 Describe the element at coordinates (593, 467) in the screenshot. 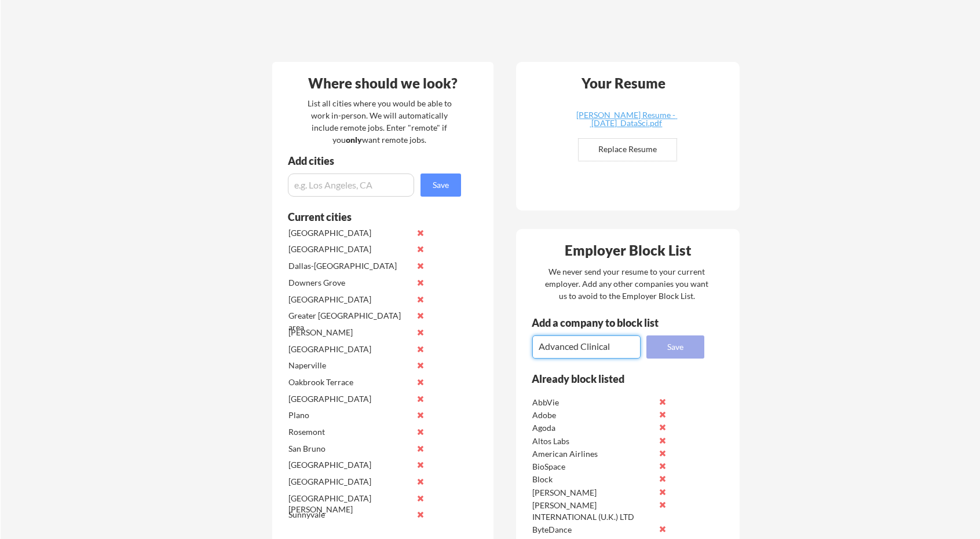

I see `div: BioSpace` at that location.